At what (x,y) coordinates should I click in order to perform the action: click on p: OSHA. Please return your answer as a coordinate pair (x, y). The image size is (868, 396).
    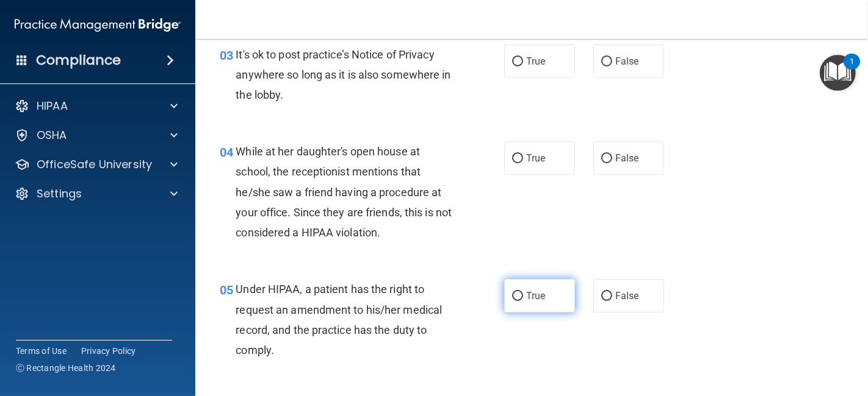
    Looking at the image, I should click on (52, 135).